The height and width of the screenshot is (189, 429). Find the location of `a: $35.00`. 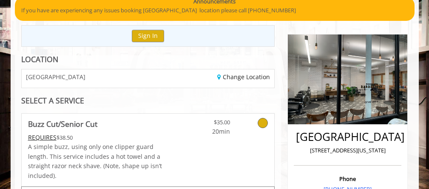

a: $35.00 is located at coordinates (210, 125).